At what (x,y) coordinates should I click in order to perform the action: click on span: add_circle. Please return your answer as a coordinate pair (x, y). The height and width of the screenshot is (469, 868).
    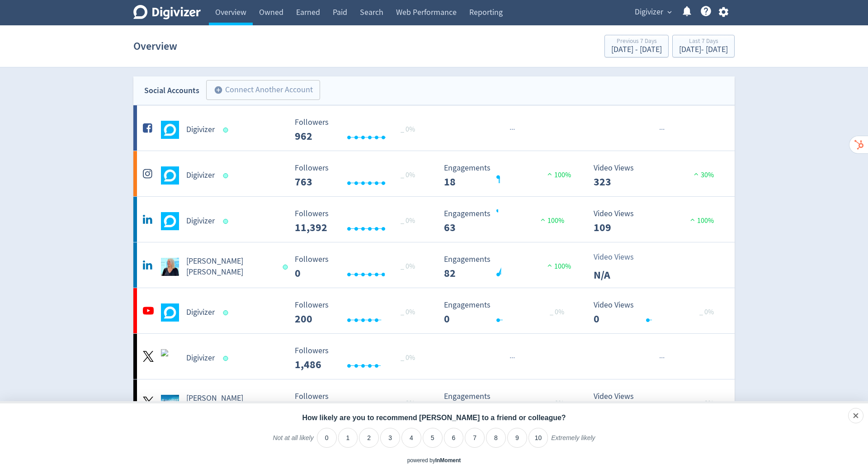
    Looking at the image, I should click on (218, 90).